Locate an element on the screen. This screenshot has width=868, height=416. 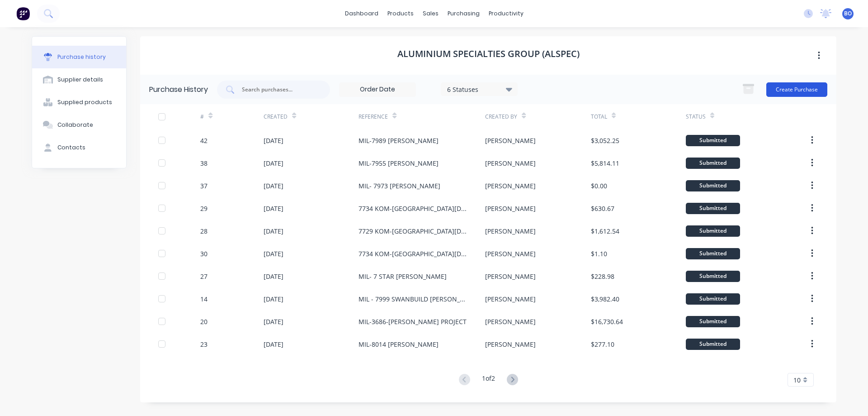
div: Created By is located at coordinates (501, 116).